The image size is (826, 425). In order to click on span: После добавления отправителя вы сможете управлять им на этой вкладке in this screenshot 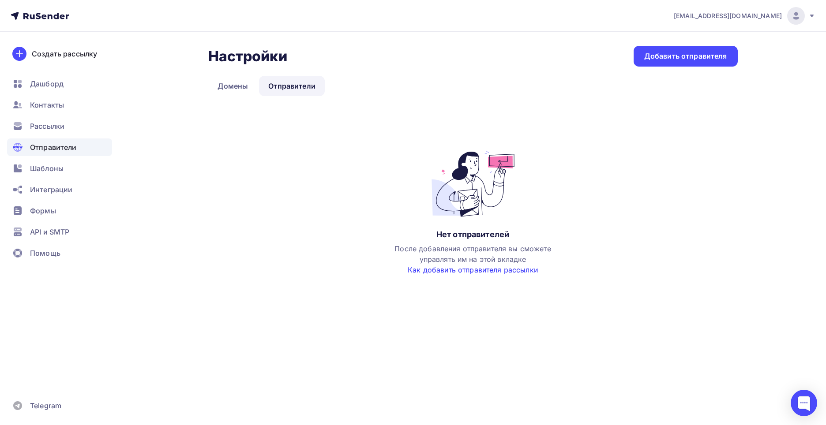, I will do `click(473, 260)`.